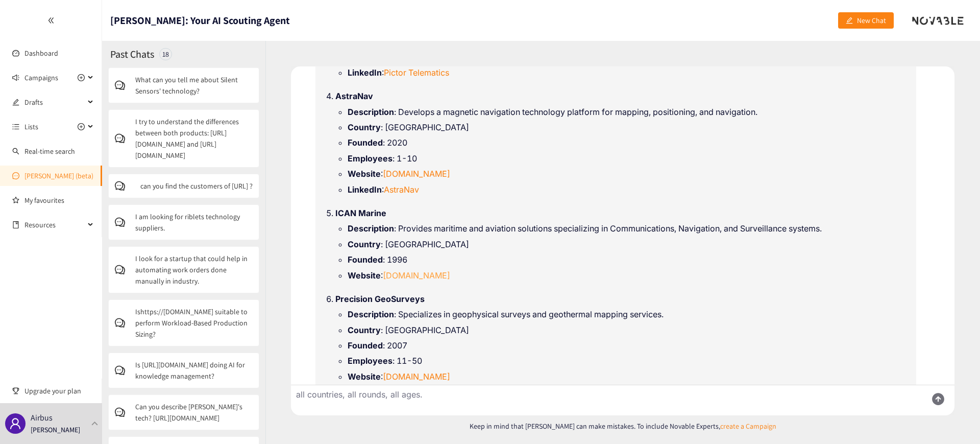 This screenshot has height=444, width=980. I want to click on strong: AstraNav, so click(354, 96).